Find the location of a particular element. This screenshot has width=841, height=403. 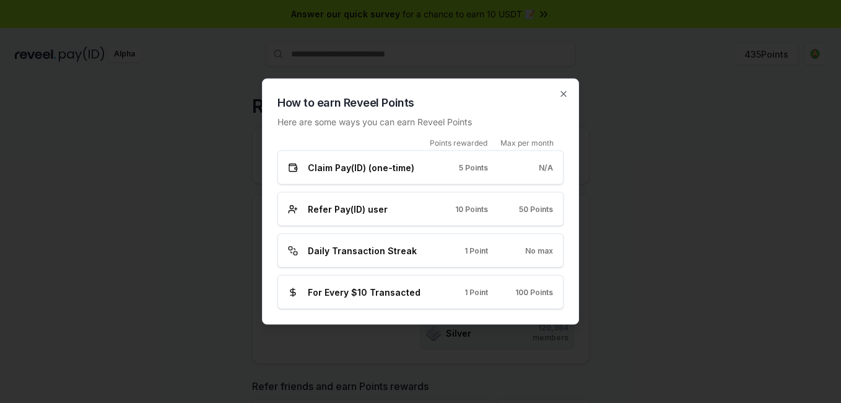

p: Here are some ways you can earn Reveel Points is located at coordinates (420, 121).